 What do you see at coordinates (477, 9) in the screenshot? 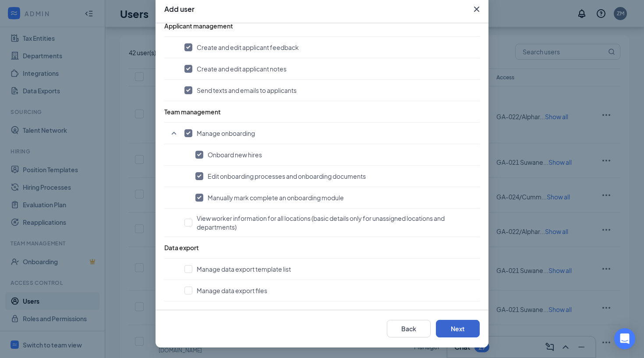
I see `svg: Cross` at bounding box center [477, 9].